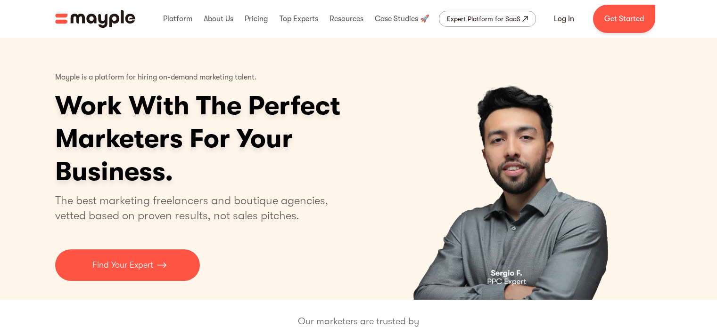 The width and height of the screenshot is (717, 327). I want to click on p: Find Your Expert, so click(122, 265).